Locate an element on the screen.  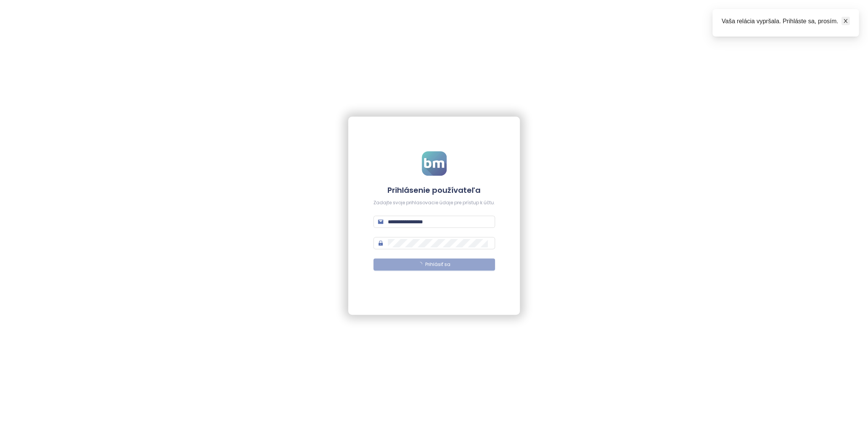
h4: Prihlásenie používateľa is located at coordinates (434, 190).